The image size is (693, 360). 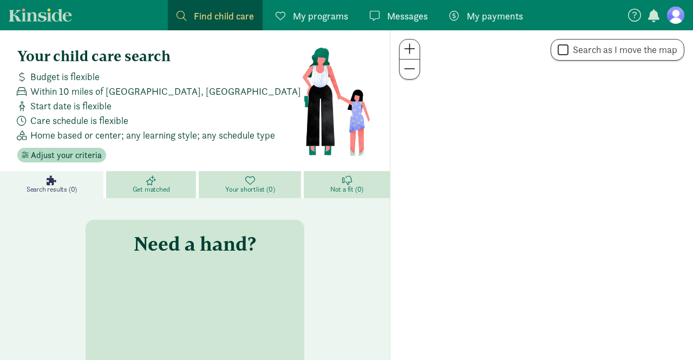 I want to click on span: Get matched, so click(x=151, y=189).